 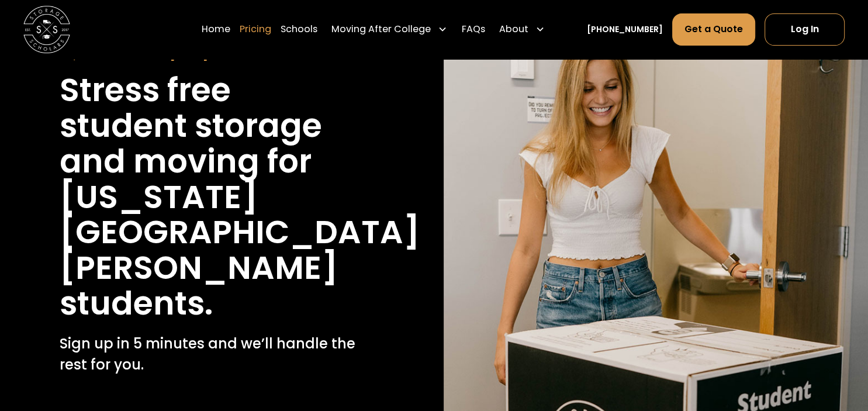 What do you see at coordinates (216, 29) in the screenshot?
I see `a: Home` at bounding box center [216, 29].